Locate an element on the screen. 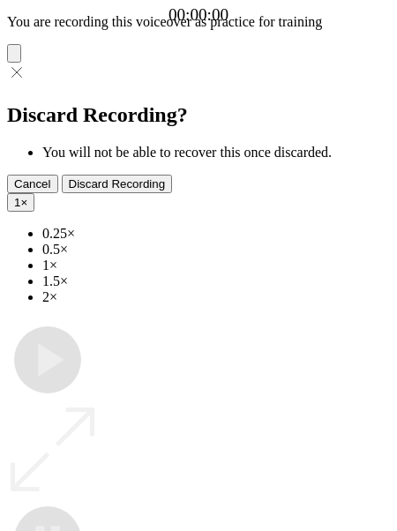 Image resolution: width=397 pixels, height=531 pixels. button: Cancel is located at coordinates (33, 183).